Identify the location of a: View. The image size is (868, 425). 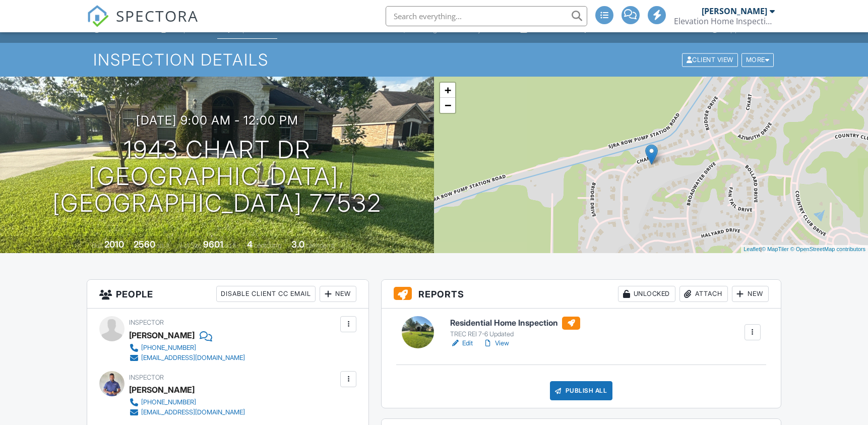
(496, 344).